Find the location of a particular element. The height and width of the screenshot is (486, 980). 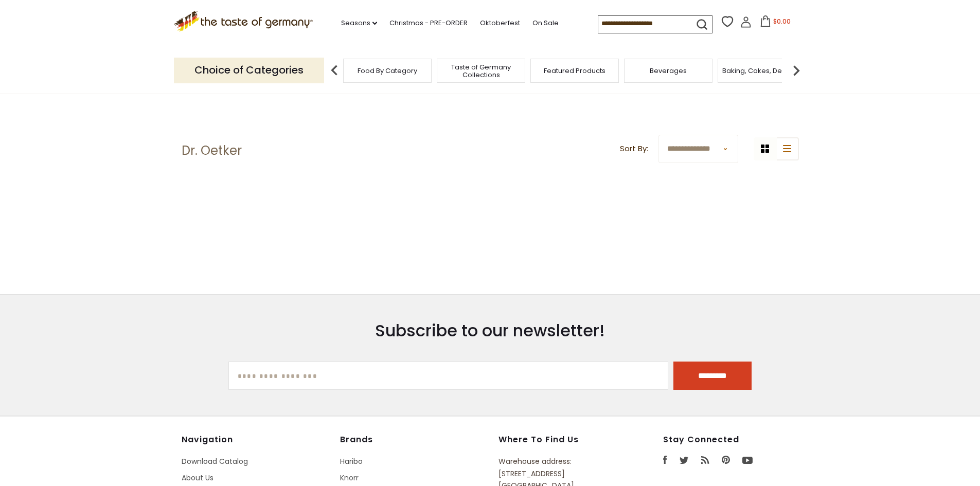

span: $0.00 is located at coordinates (782, 21).